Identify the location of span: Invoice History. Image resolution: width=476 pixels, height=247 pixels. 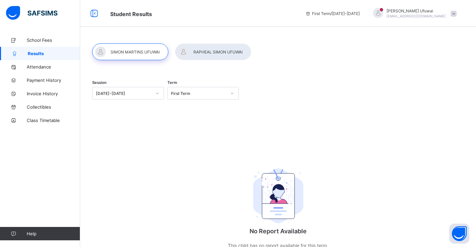
(53, 93).